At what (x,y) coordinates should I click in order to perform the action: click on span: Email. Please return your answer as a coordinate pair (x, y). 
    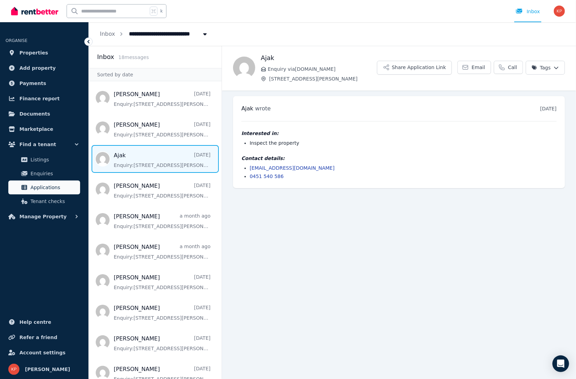
    Looking at the image, I should click on (478, 67).